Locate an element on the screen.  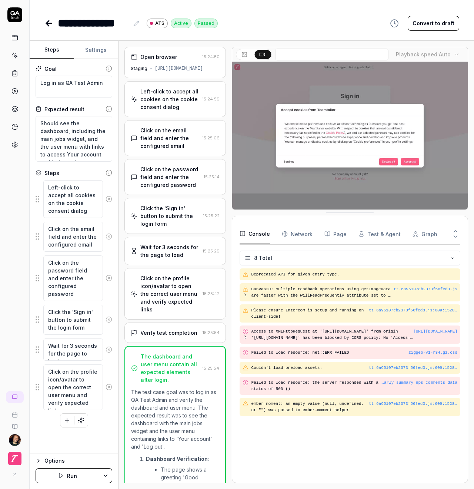
div: Goal is located at coordinates (50, 69).